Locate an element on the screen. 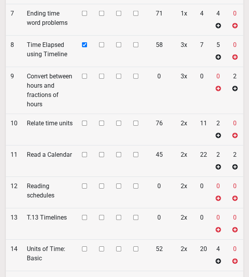 This screenshot has width=249, height=277. td: Relate time units is located at coordinates (50, 129).